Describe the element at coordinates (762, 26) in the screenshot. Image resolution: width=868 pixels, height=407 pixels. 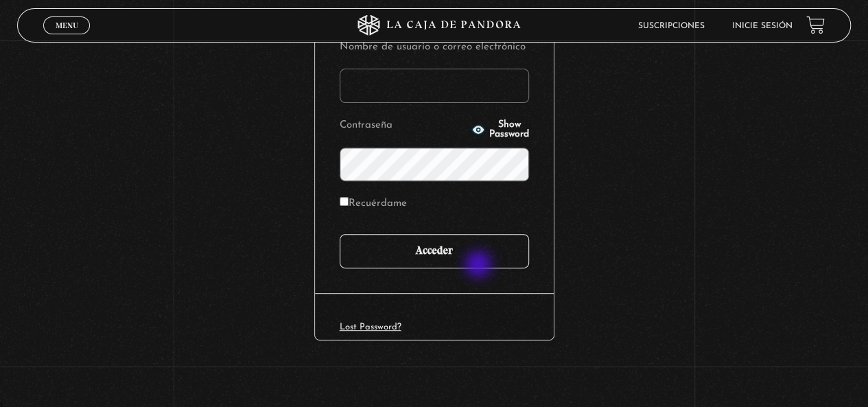
I see `a: Inicie sesión` at that location.